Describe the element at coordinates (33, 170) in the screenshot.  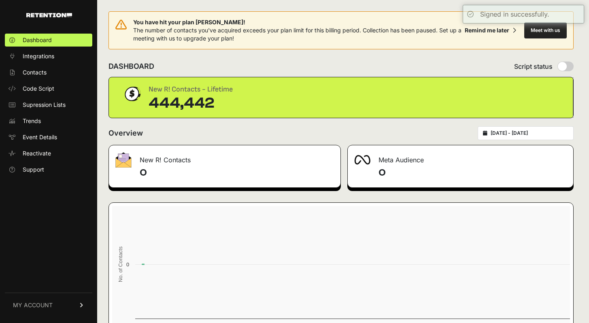
I see `span: Support` at that location.